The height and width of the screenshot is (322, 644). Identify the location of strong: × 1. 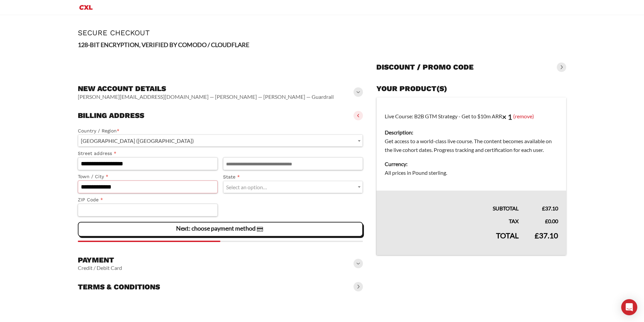
(507, 117).